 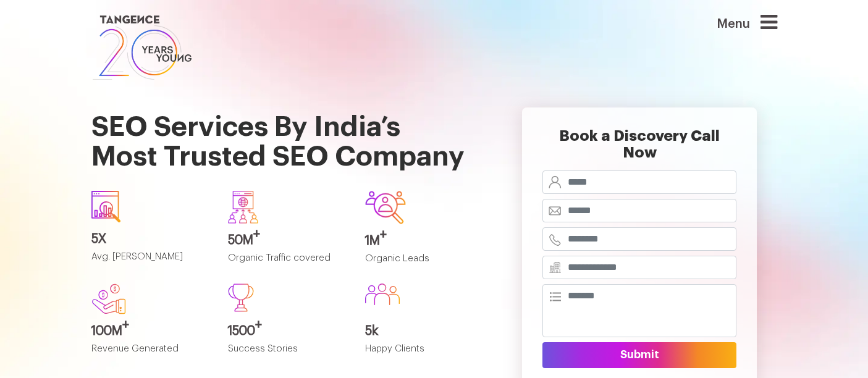 What do you see at coordinates (288, 354) in the screenshot?
I see `p: Success Stories` at bounding box center [288, 354].